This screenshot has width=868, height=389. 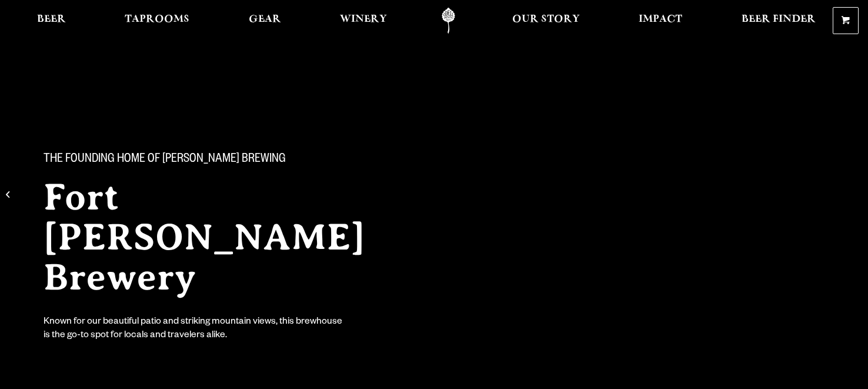 What do you see at coordinates (51, 21) in the screenshot?
I see `a: Beer` at bounding box center [51, 21].